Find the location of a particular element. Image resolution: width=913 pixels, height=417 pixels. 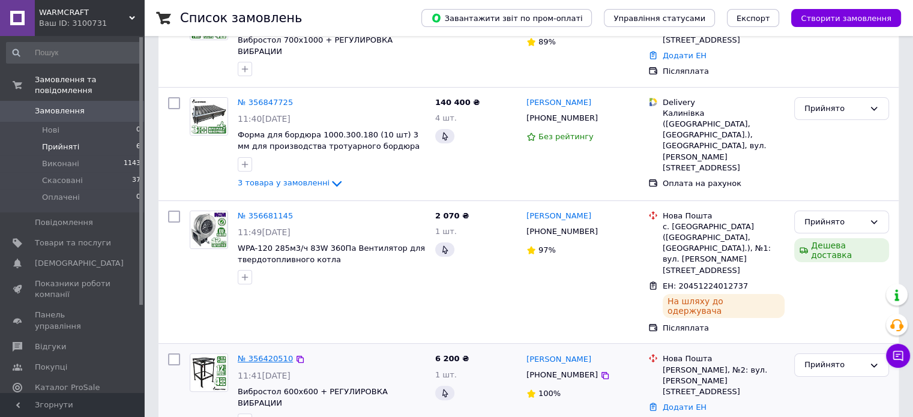

span: Форма для бордюра 1000.300.180 (10 шт) 3 мм для производства тротуарного бордюра is located at coordinates (328, 140).